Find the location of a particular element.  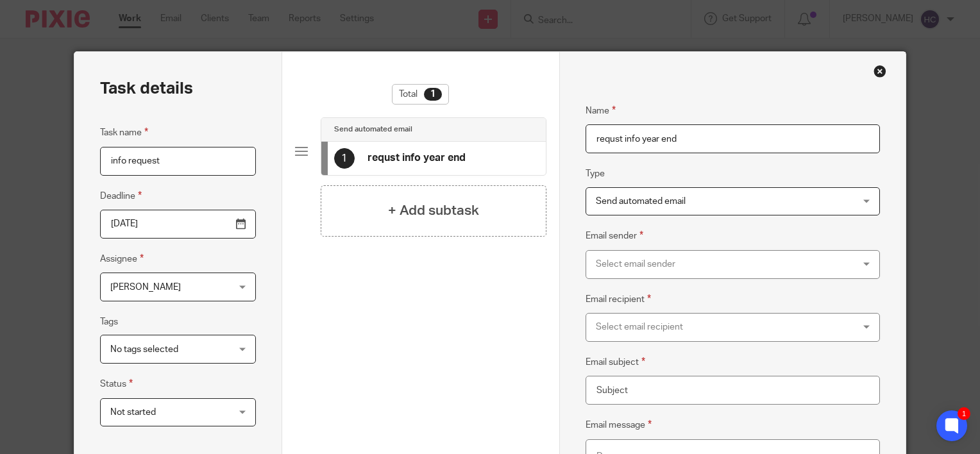

label: Name is located at coordinates (600, 111).